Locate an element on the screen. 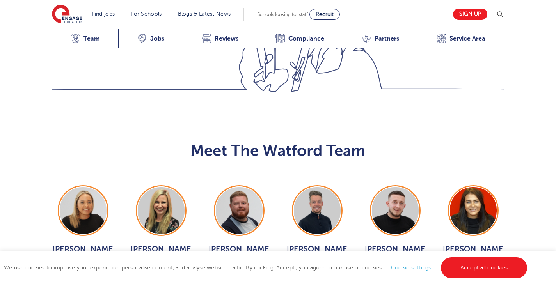 This screenshot has height=285, width=556. span: We use cookies to improve your experience, personalise content, and analyse website traffic. By c... is located at coordinates (266, 268).